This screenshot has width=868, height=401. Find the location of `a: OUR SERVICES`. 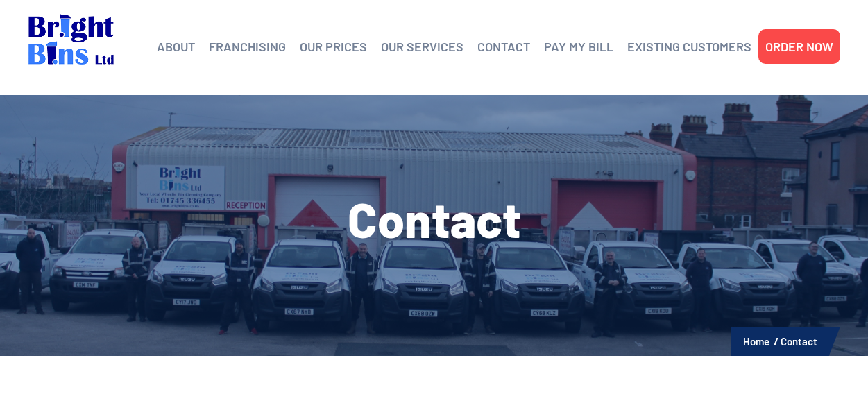

a: OUR SERVICES is located at coordinates (422, 47).